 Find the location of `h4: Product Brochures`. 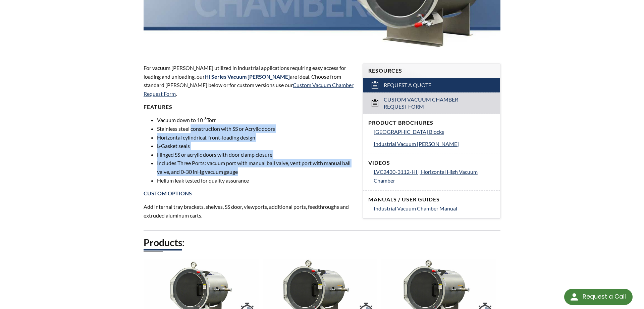

h4: Product Brochures is located at coordinates (431, 123).